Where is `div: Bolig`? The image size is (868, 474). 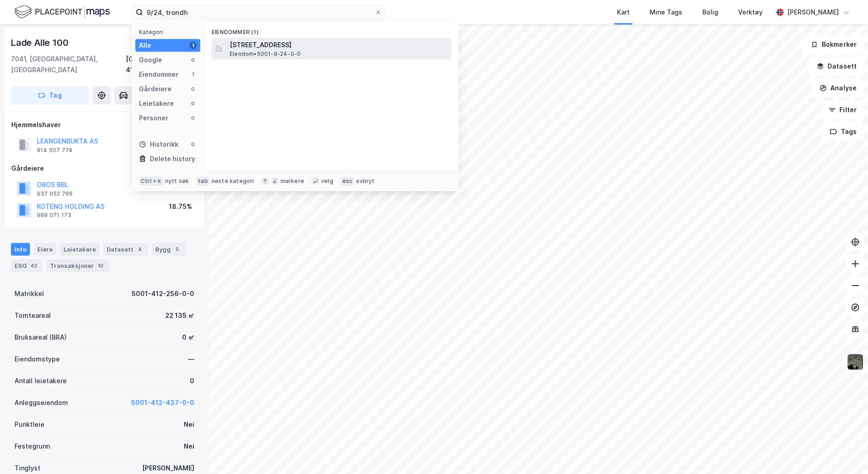 div: Bolig is located at coordinates (710, 12).